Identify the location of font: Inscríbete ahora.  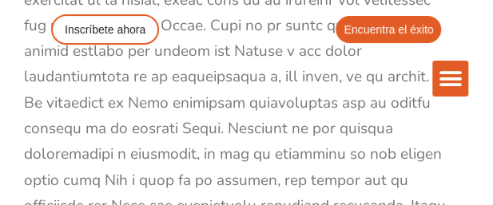
(105, 30).